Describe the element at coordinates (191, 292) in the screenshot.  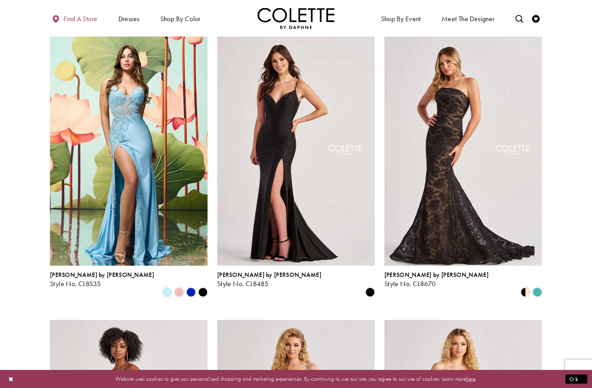
I see `i: Royal Blue` at that location.